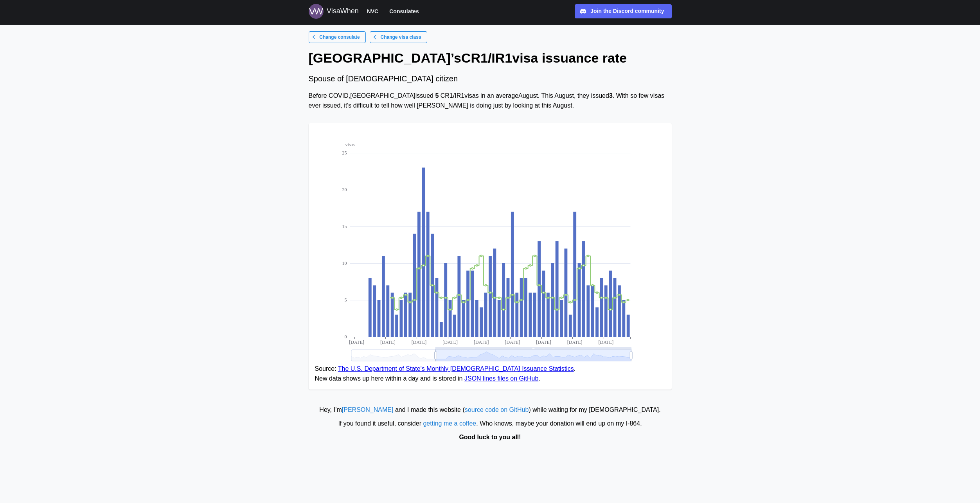  I want to click on div: Join the Discord community, so click(627, 11).